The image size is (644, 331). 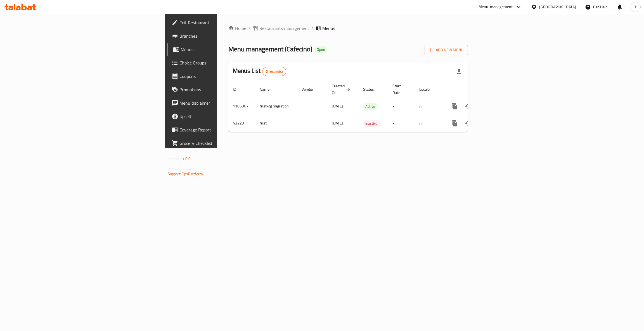 What do you see at coordinates (223, 116) in the screenshot?
I see `span: Upsell` at bounding box center [223, 116].